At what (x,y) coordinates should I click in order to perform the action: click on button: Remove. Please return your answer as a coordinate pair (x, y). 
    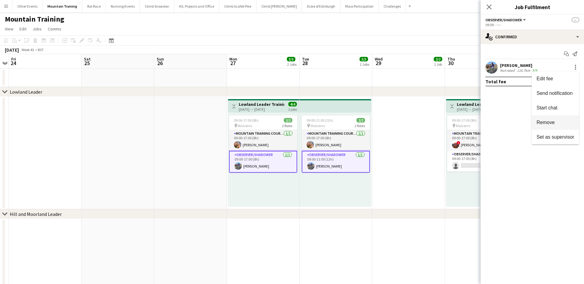
    Looking at the image, I should click on (555, 123).